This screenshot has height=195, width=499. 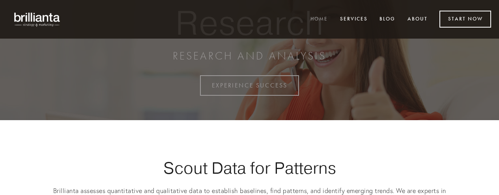 I want to click on a: About, so click(x=417, y=19).